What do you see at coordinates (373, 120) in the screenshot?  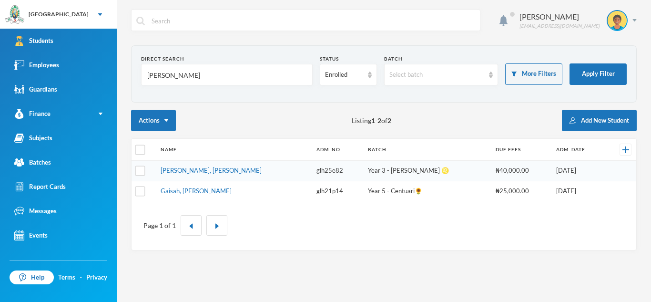 I see `b: 1` at bounding box center [373, 120].